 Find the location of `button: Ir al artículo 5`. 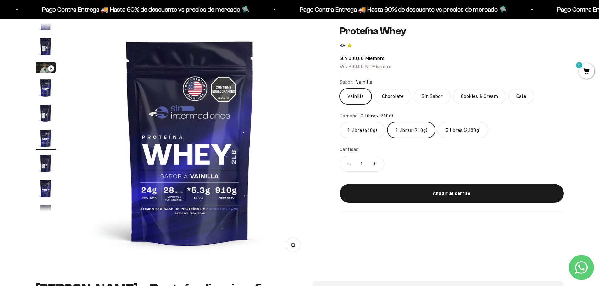

button: Ir al artículo 5 is located at coordinates (46, 114).